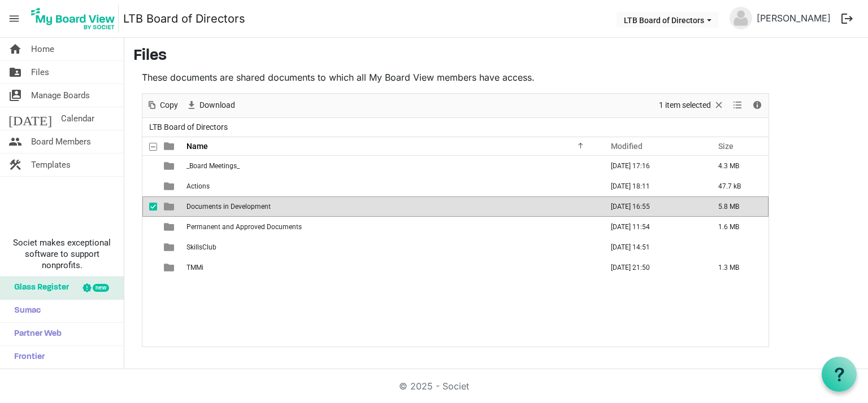 The image size is (868, 403). What do you see at coordinates (652, 268) in the screenshot?
I see `td: March 06, 2025 21:50 column header Modified` at bounding box center [652, 268].